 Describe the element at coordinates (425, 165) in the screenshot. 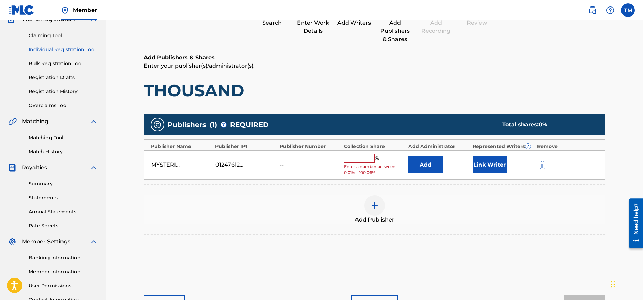

I see `button: Add` at that location.